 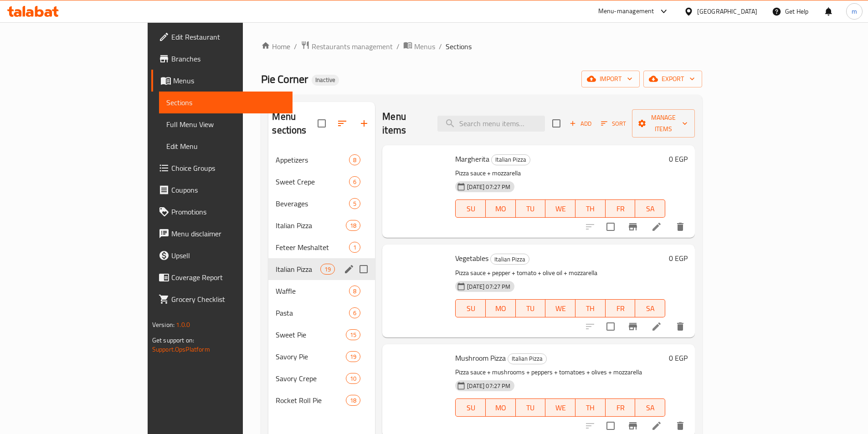 What do you see at coordinates (581, 123) in the screenshot?
I see `span: Add item` at bounding box center [581, 123].